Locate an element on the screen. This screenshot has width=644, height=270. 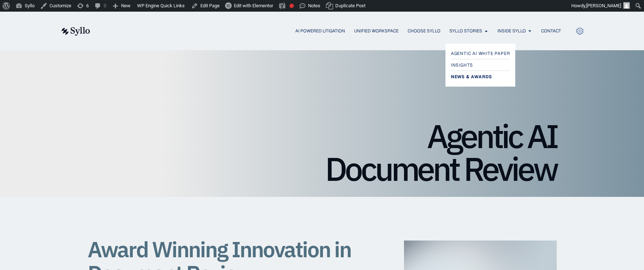
a: Choose Syllo is located at coordinates (424, 31).